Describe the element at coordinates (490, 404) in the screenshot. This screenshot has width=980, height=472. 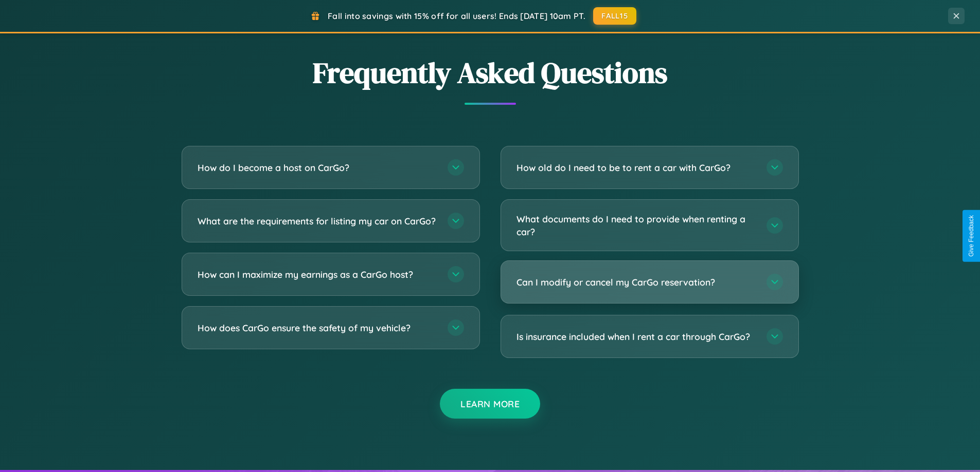
I see `button: Learn More` at that location.